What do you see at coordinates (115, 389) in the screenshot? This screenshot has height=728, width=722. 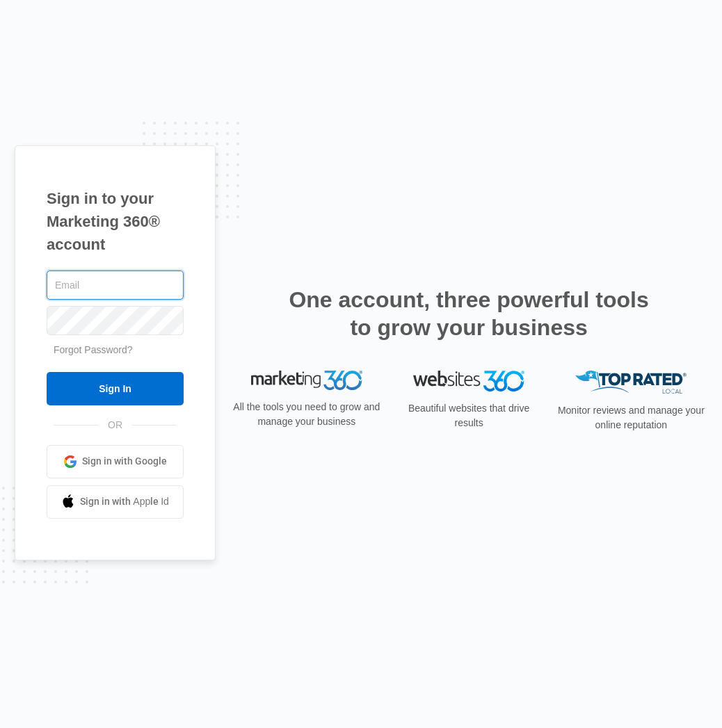 I see `input: Sign In` at bounding box center [115, 389].